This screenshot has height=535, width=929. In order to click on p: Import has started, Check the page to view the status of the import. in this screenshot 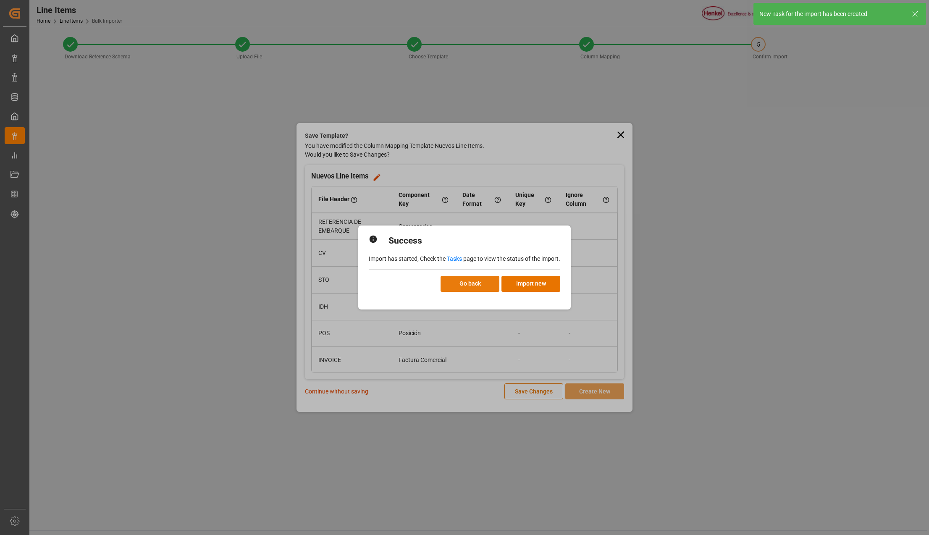, I will do `click(464, 259)`.